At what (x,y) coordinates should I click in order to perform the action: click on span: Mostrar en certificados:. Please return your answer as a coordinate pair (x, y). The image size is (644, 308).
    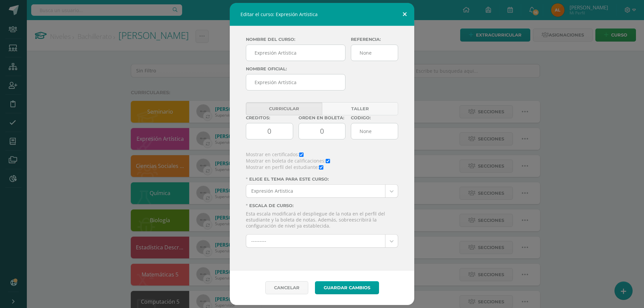
    Looking at the image, I should click on (272, 154).